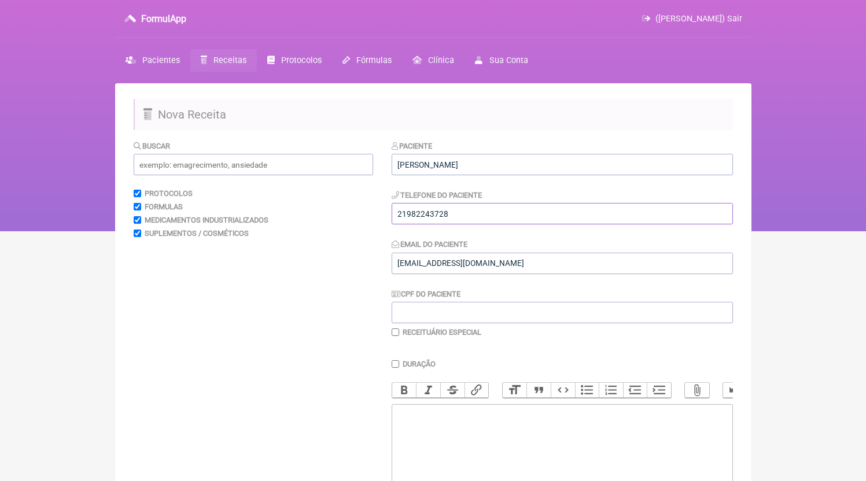 This screenshot has width=866, height=481. Describe the element at coordinates (161, 60) in the screenshot. I see `span: Pacientes` at that location.